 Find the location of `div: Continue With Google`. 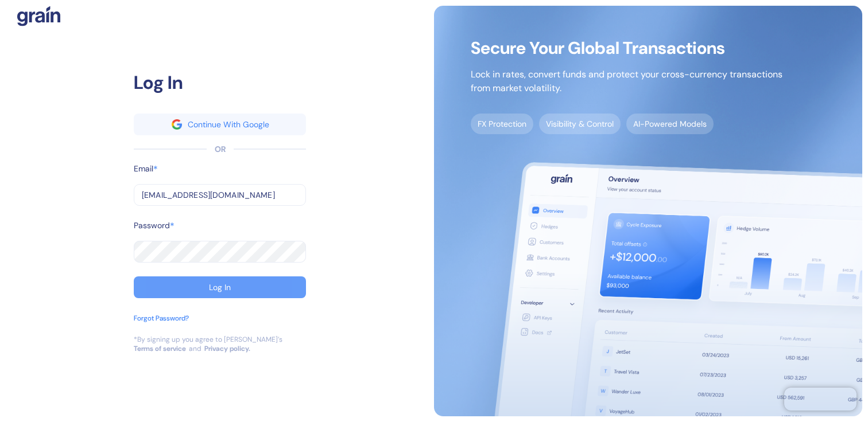

div: Continue With Google is located at coordinates (228, 124).